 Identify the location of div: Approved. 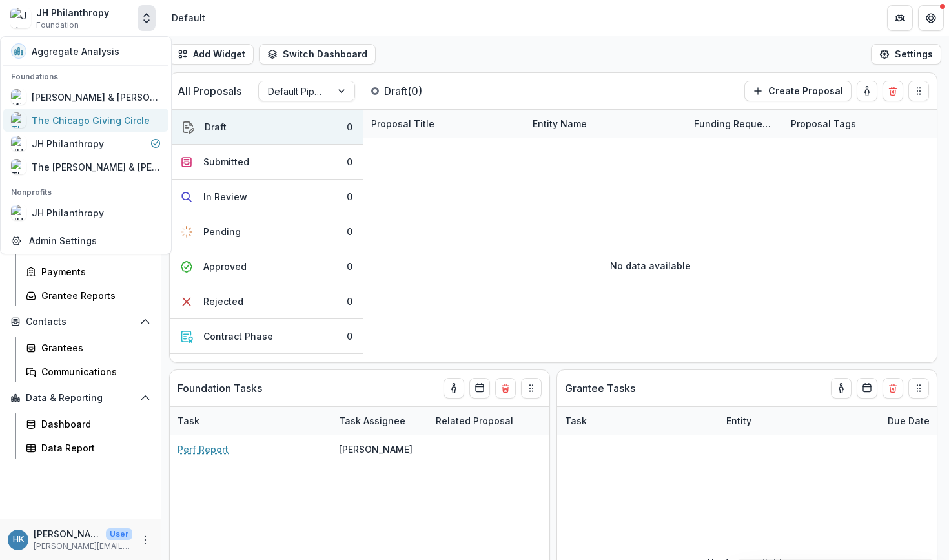
(225, 266).